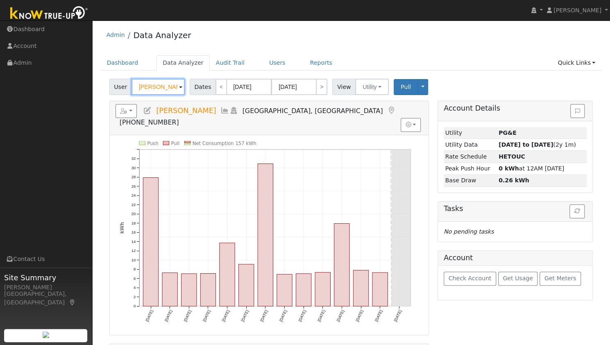  Describe the element at coordinates (147, 111) in the screenshot. I see `a: Edit User (38419)` at that location.